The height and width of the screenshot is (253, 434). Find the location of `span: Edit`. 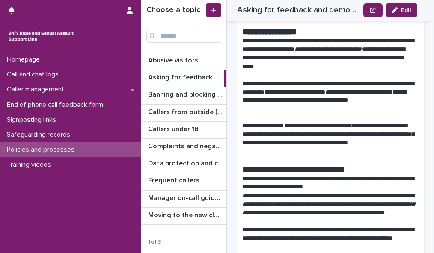

span: Edit is located at coordinates (406, 10).